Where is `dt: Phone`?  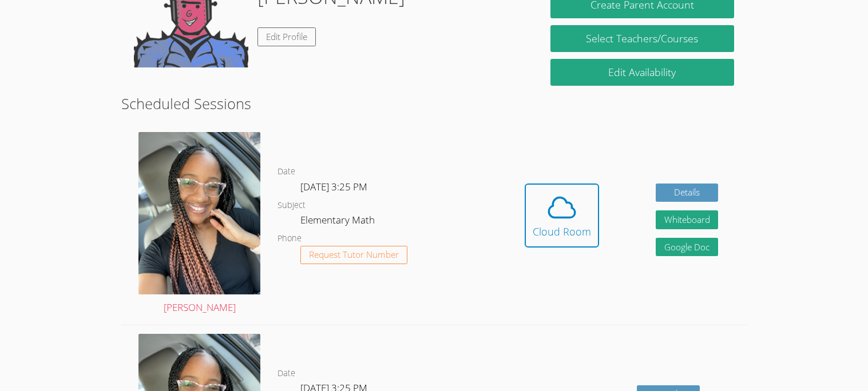
dt: Phone is located at coordinates (290, 239).